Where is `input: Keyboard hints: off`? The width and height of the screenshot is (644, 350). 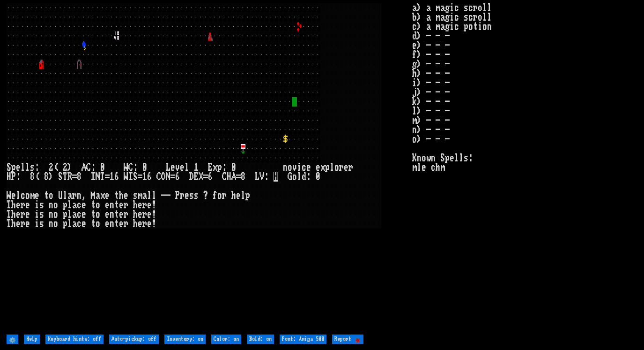
input: Keyboard hints: off is located at coordinates (74, 339).